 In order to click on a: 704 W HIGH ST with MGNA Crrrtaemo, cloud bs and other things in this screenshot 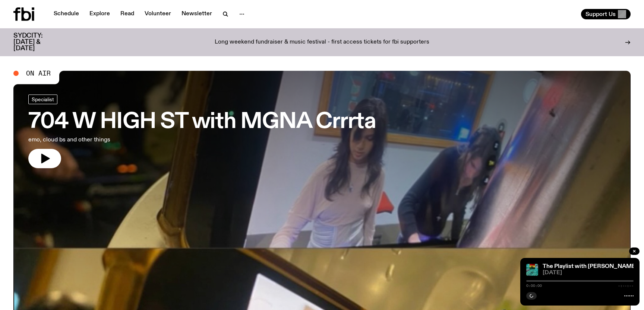, I will do `click(202, 131)`.